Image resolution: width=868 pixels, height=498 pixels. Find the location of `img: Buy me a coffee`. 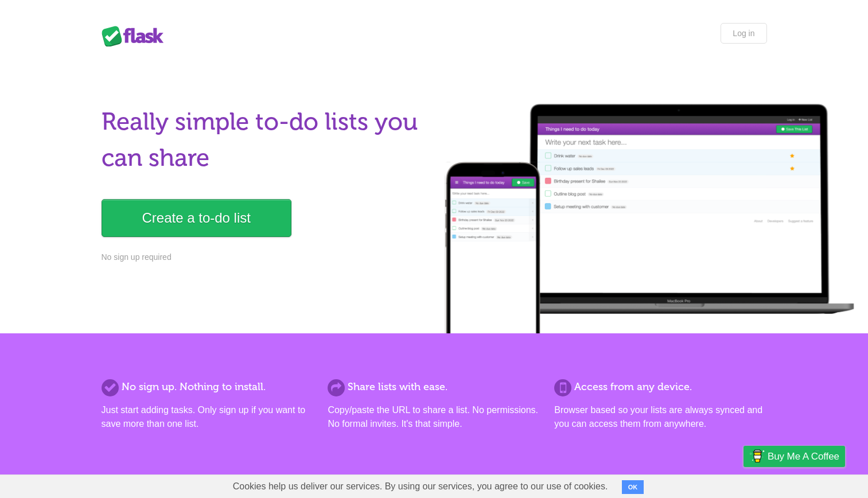

img: Buy me a coffee is located at coordinates (757, 456).